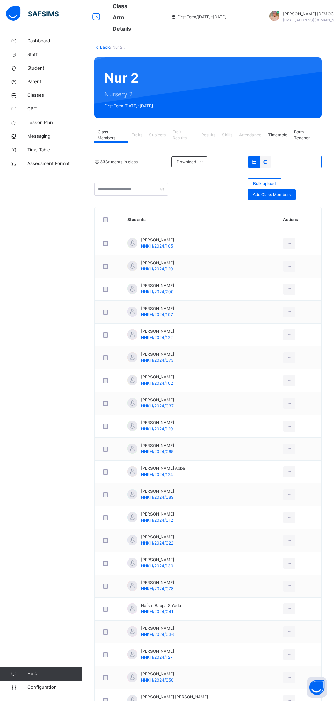 This screenshot has height=701, width=334. Describe the element at coordinates (157, 475) in the screenshot. I see `span: NNKH/2024/124` at that location.